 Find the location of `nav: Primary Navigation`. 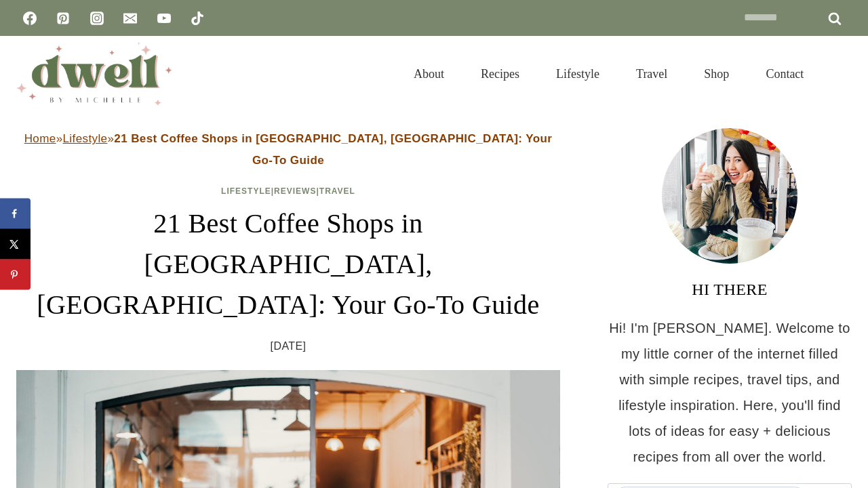

nav: Primary Navigation is located at coordinates (608, 74).